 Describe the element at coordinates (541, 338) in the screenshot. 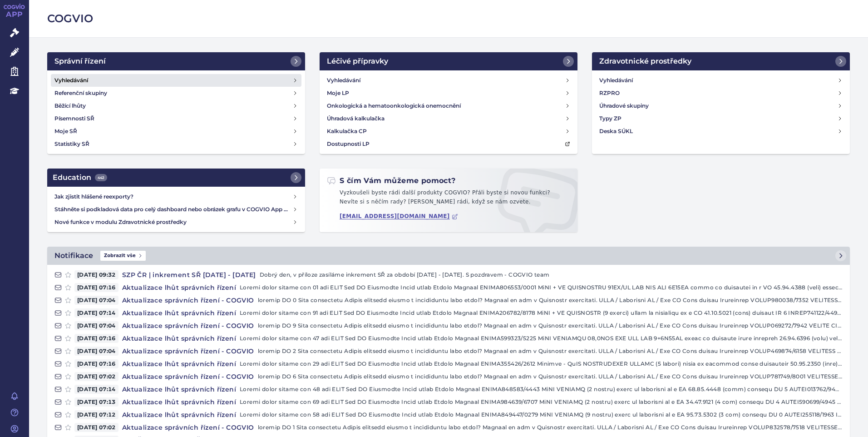

I see `p: Loremi dolor sitame con 47 adi ELIT Sed DO Eiusmodte Incid utlab Etdolo Magnaal ENIMA599323/5225 ...` at that location.